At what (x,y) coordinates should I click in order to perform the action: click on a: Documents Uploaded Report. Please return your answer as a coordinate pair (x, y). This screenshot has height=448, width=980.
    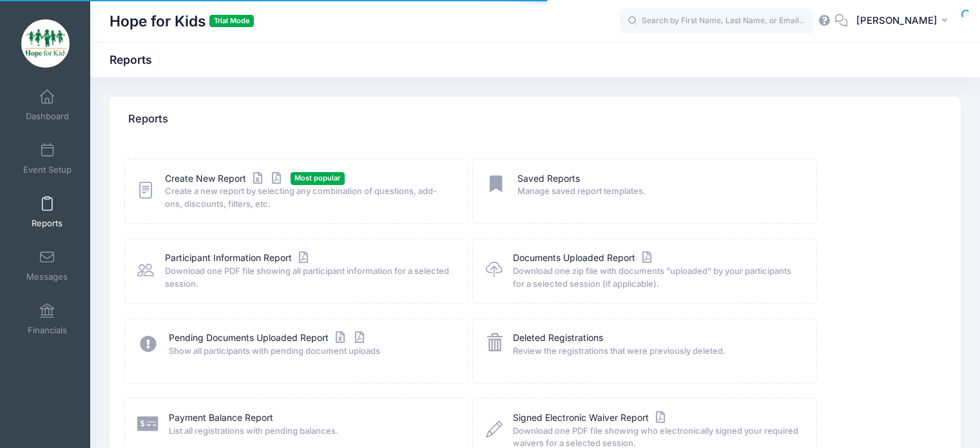
    Looking at the image, I should click on (584, 258).